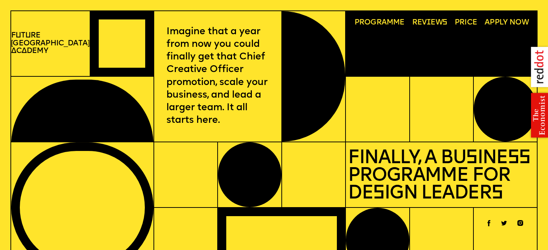  What do you see at coordinates (379, 23) in the screenshot?
I see `span: Programme` at bounding box center [379, 23].